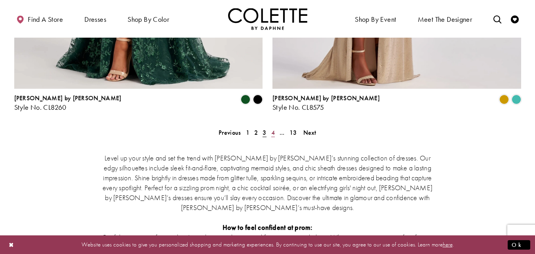 This screenshot has width=535, height=254. I want to click on a: Find a store, so click(40, 19).